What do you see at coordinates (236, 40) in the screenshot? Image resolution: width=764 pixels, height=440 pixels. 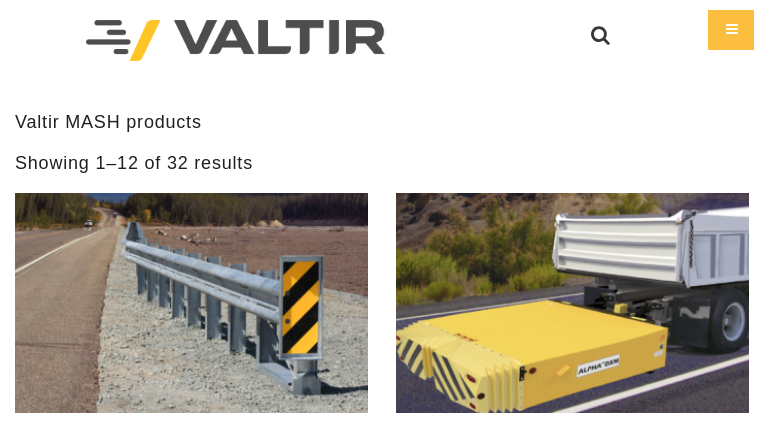 I see `img: Valtir` at bounding box center [236, 40].